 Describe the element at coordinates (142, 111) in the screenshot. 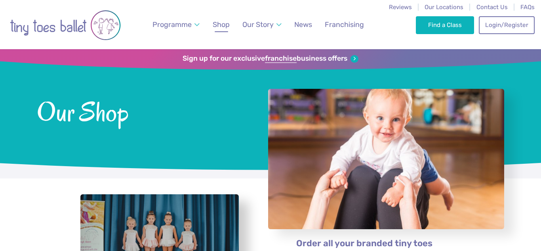

I see `span: Our Shop` at that location.